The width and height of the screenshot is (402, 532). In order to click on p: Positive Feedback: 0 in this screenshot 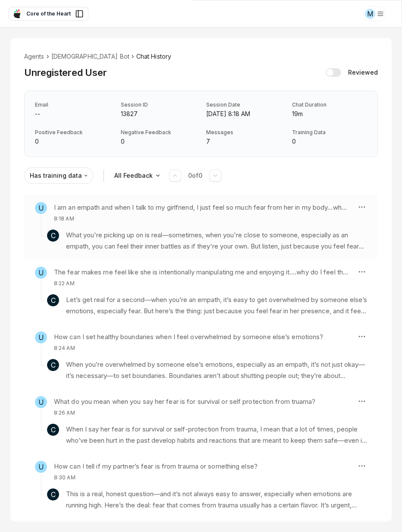, I will do `click(73, 142)`.